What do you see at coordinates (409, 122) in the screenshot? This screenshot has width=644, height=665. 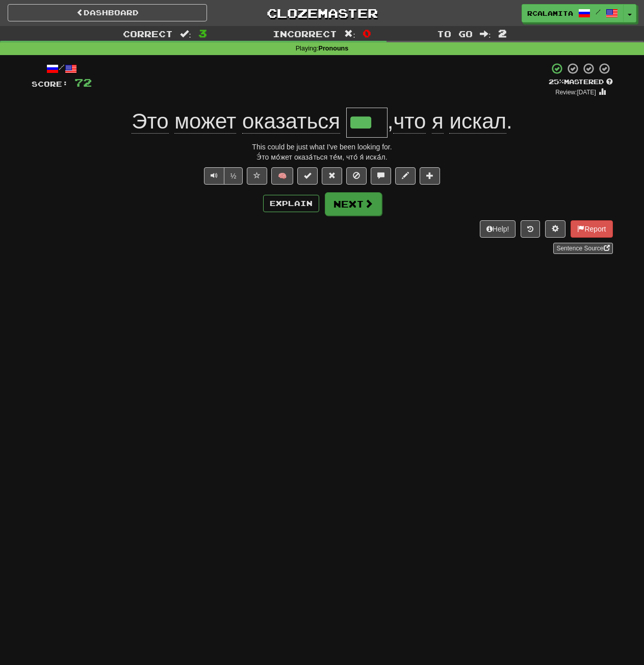 I see `span: что` at bounding box center [409, 122].